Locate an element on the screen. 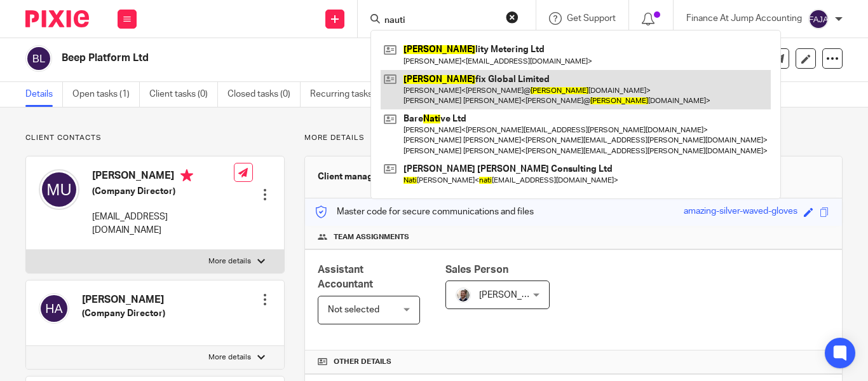 The image size is (868, 381). span: Team assignments is located at coordinates (371, 237).